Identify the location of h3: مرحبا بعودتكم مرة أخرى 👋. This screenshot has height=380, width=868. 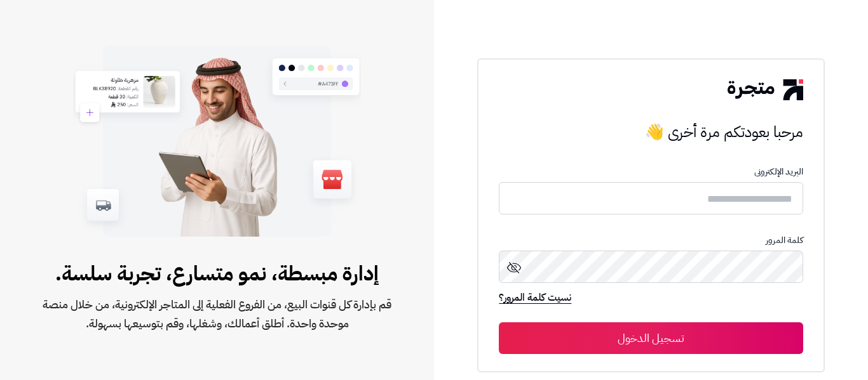
(650, 132).